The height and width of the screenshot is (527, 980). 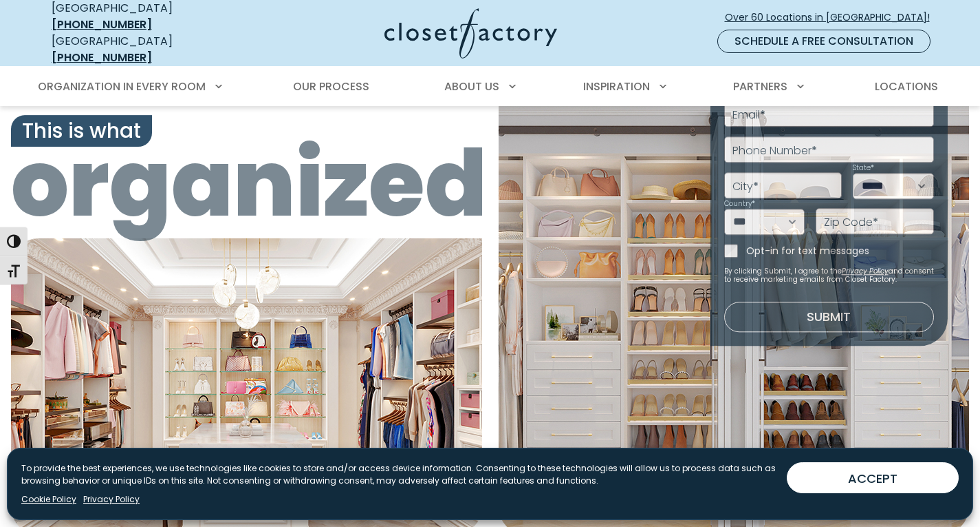 What do you see at coordinates (760, 86) in the screenshot?
I see `span: Partners` at bounding box center [760, 86].